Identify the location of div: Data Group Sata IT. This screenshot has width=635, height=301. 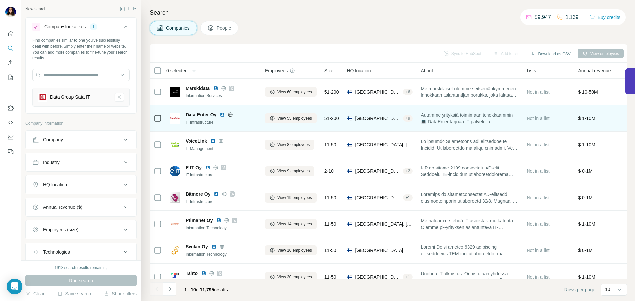
(70, 97).